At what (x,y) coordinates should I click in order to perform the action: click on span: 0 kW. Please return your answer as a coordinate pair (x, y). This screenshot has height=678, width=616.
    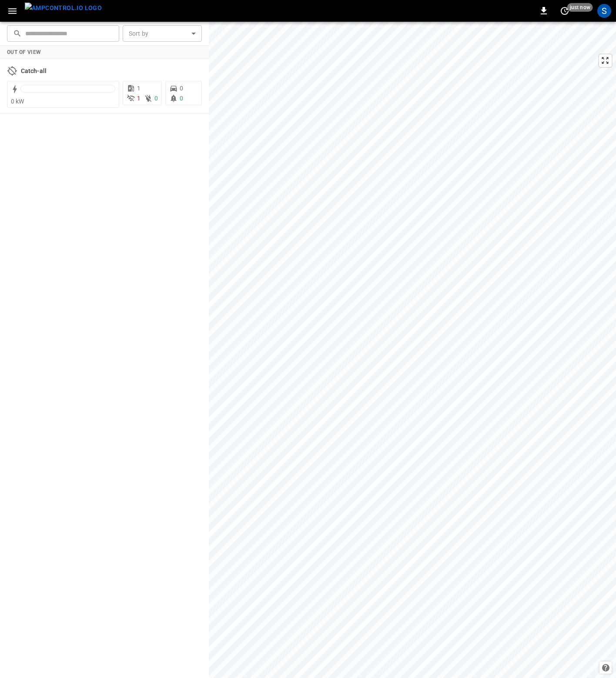
    Looking at the image, I should click on (17, 102).